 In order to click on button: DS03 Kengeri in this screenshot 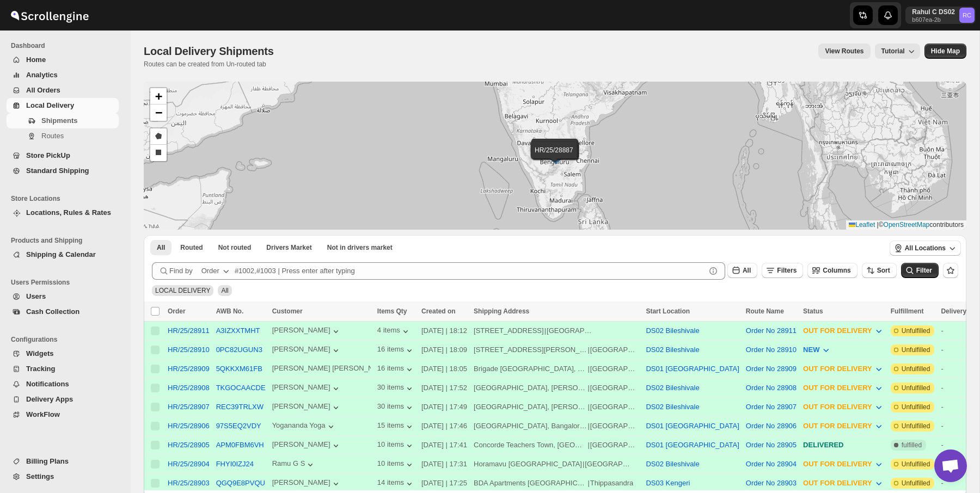, I will do `click(668, 483)`.